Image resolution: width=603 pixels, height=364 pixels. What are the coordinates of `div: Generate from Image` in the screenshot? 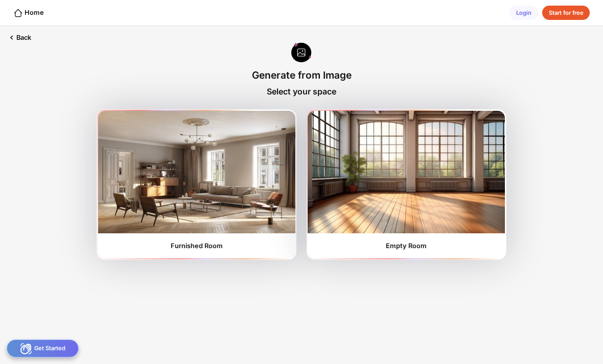 It's located at (302, 75).